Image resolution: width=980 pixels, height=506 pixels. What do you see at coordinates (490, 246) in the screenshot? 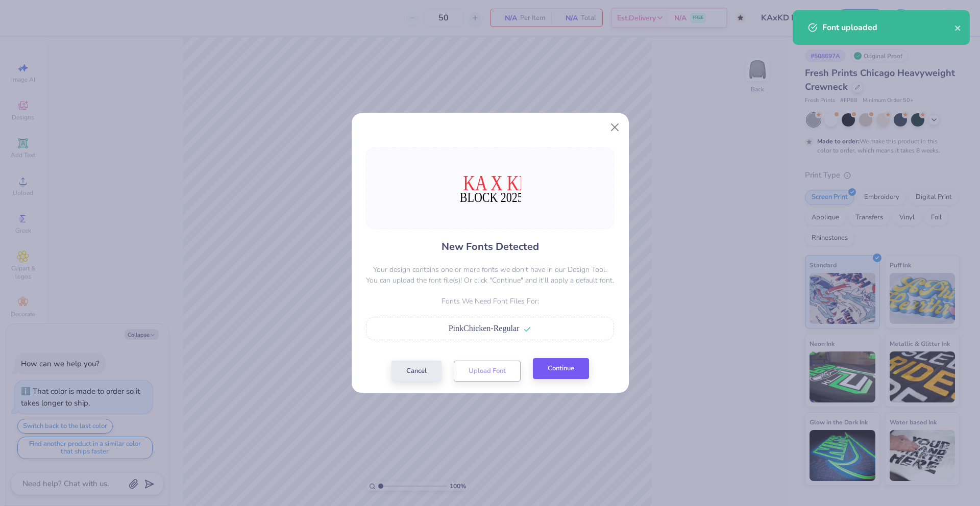
I see `h4: New Fonts Detected` at bounding box center [490, 246].